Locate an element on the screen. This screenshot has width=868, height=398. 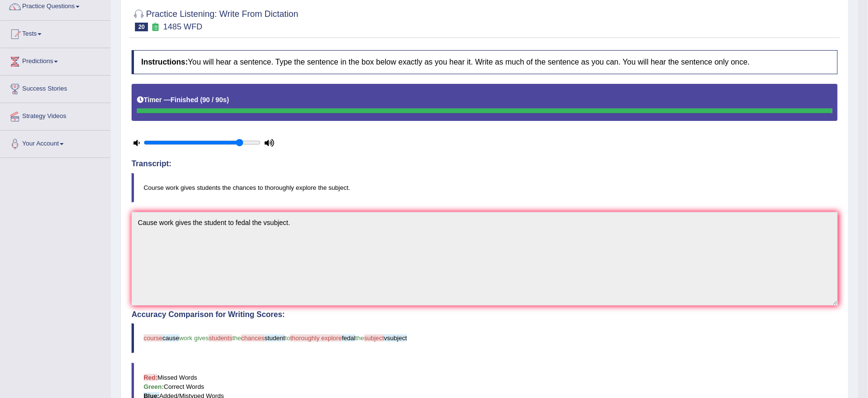
span: subject is located at coordinates (374, 338).